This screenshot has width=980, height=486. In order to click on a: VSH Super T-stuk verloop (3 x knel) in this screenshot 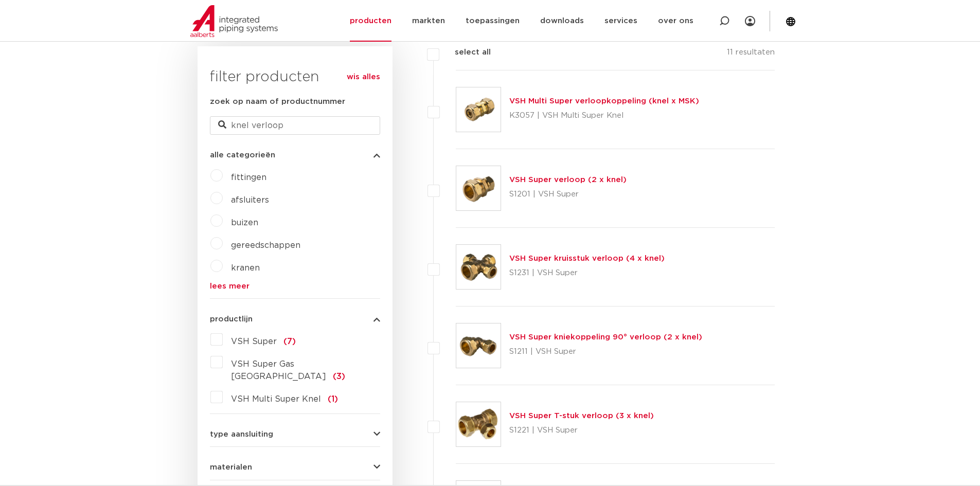, I will do `click(581, 416)`.